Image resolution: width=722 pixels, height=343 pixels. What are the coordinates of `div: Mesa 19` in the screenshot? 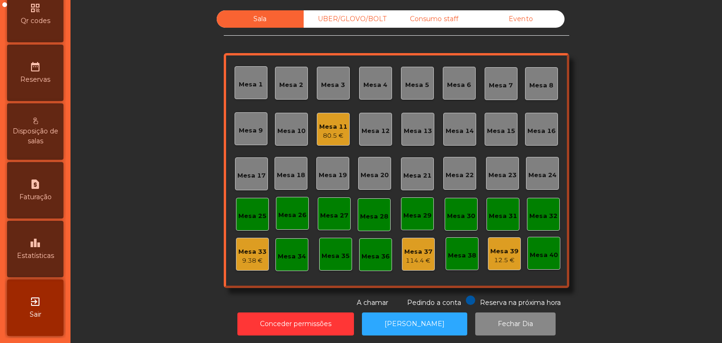 It's located at (333, 175).